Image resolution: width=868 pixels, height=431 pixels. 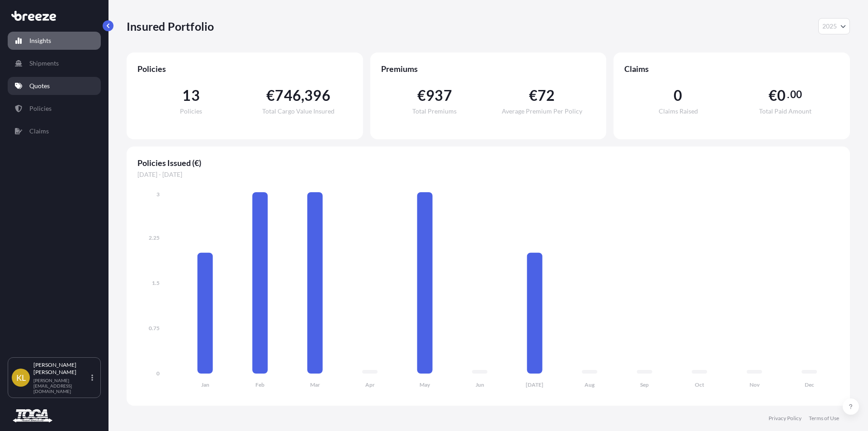 What do you see at coordinates (644, 385) in the screenshot?
I see `tspan: Sep` at bounding box center [644, 385].